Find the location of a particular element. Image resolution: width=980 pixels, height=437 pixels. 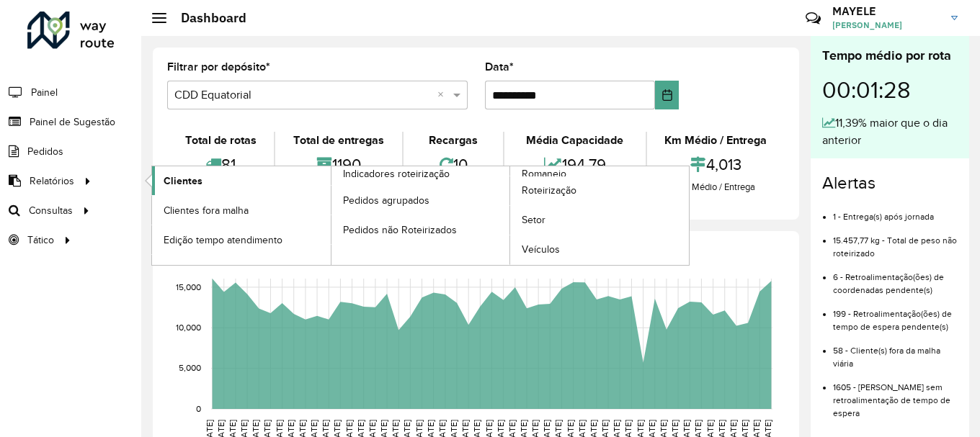

a: Clientes is located at coordinates (241, 181).